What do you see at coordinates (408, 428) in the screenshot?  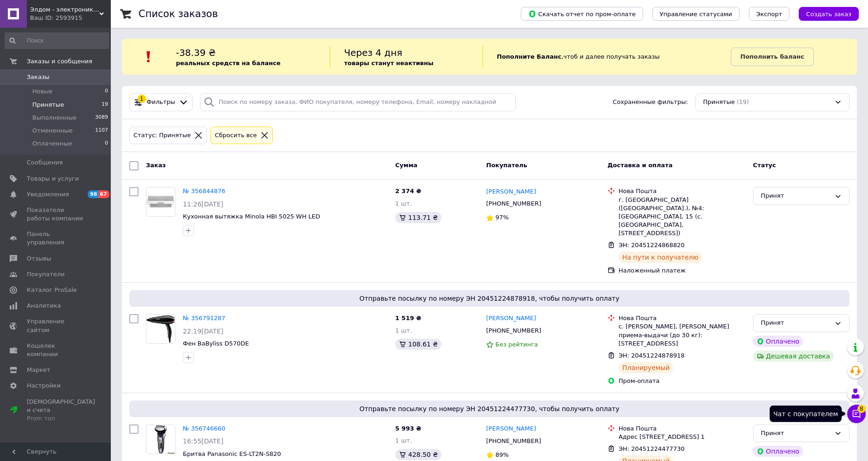 I see `span: 5 993 ₴` at bounding box center [408, 428].